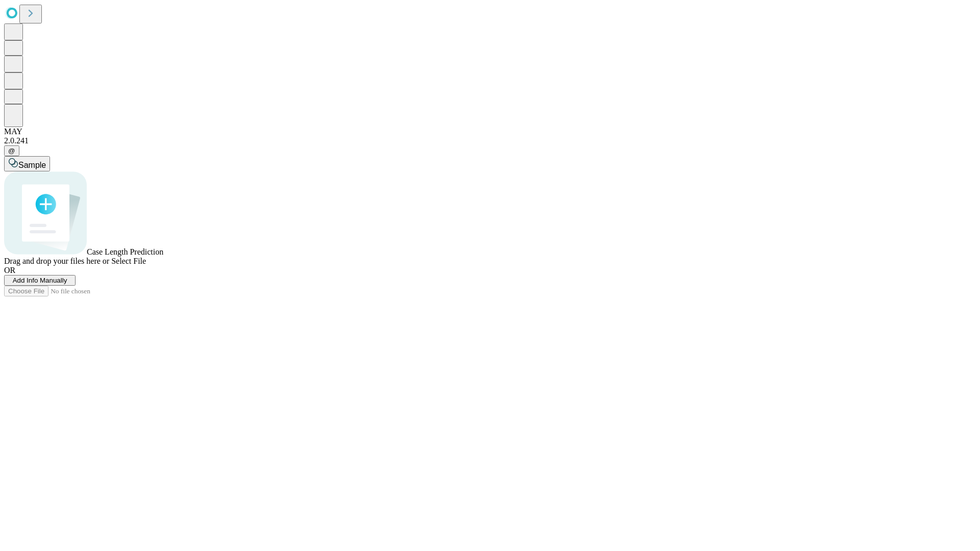  What do you see at coordinates (490, 132) in the screenshot?
I see `div: MAY` at bounding box center [490, 132].